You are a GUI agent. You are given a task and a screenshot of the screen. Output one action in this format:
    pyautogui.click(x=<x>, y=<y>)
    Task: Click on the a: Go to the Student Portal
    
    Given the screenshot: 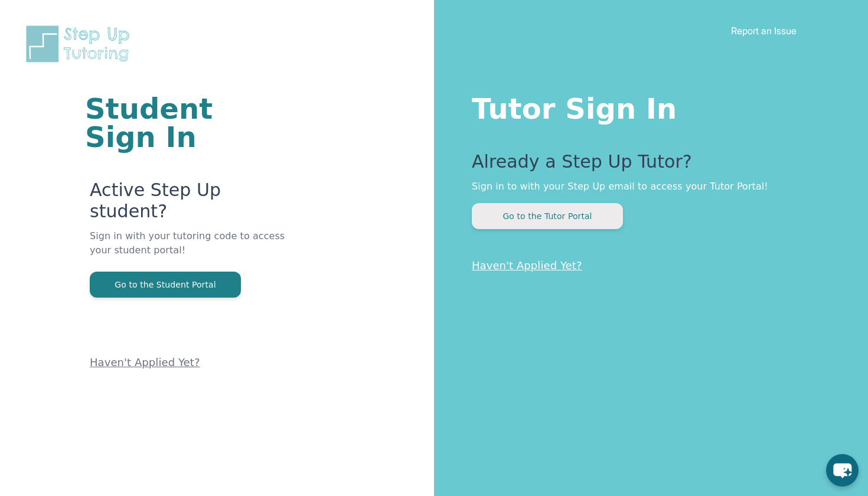 What is the action you would take?
    pyautogui.click(x=165, y=284)
    